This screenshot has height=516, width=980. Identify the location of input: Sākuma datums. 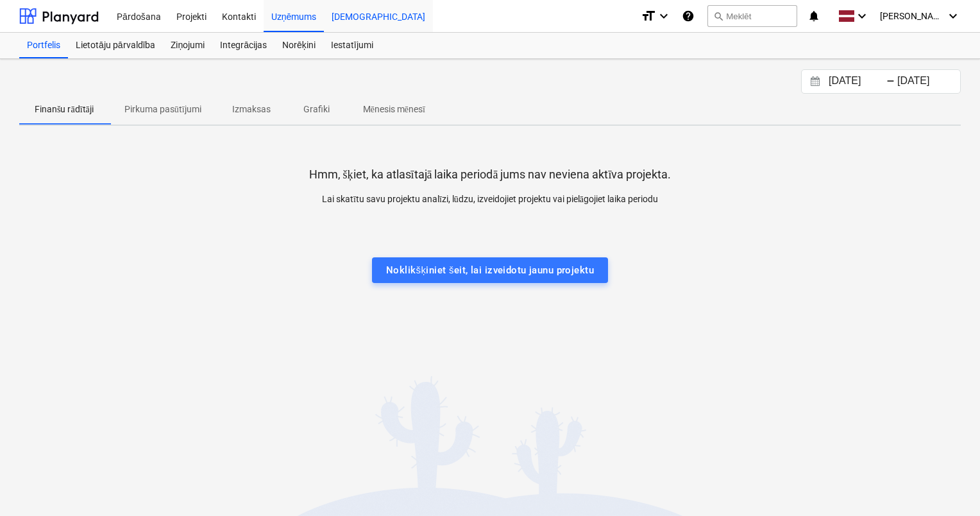
(859, 82).